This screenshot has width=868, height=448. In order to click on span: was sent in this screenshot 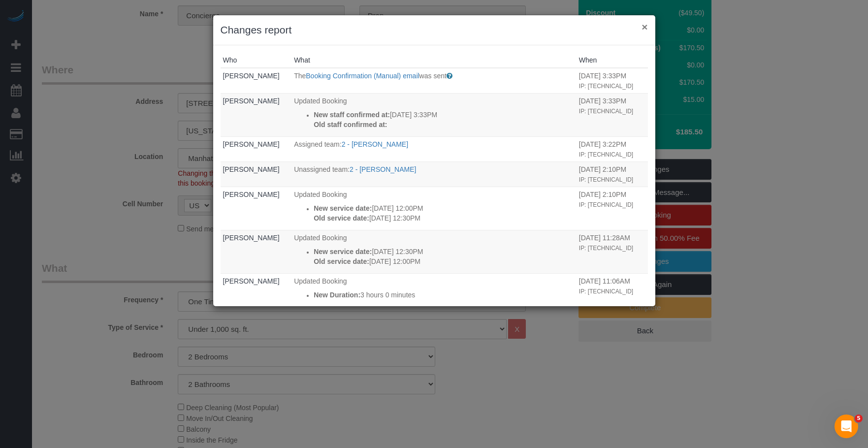, I will do `click(433, 76)`.